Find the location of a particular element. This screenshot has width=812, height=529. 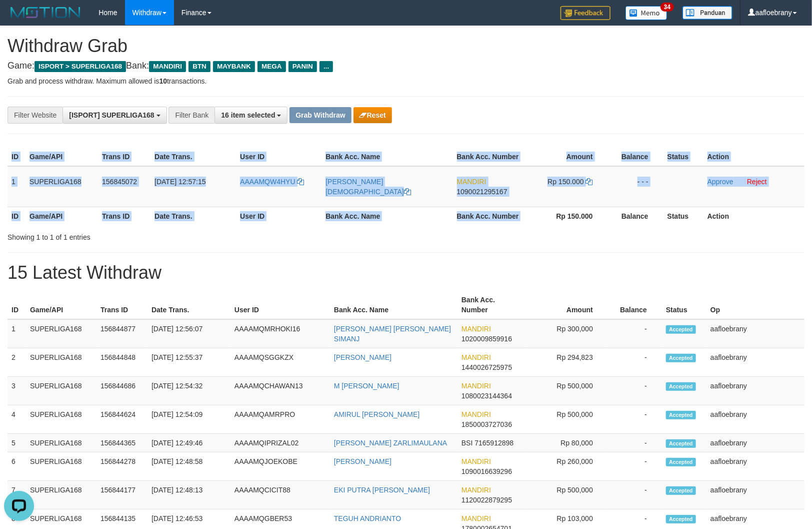

a: AAAAMQW4HYU is located at coordinates (272, 181).